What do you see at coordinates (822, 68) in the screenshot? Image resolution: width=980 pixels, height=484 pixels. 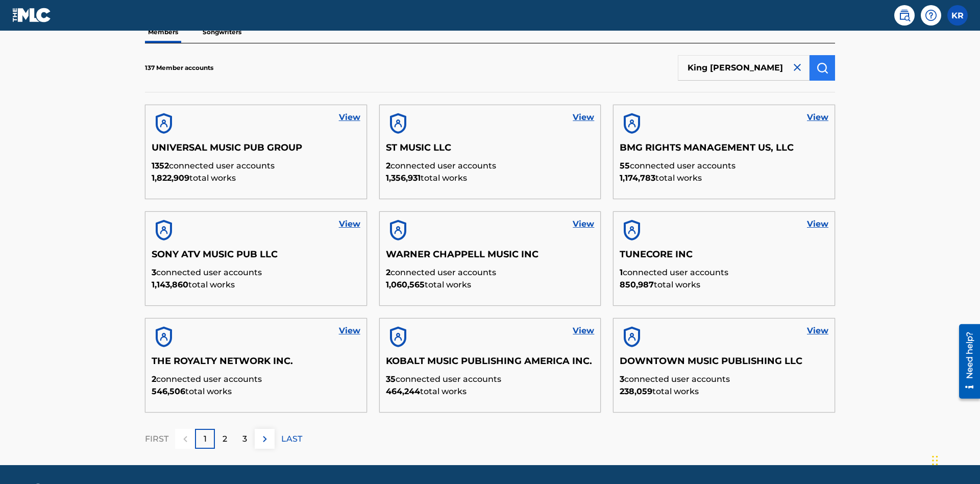 I see `img: Search Works` at bounding box center [822, 68].